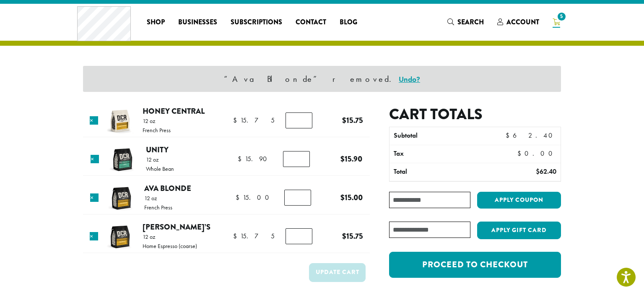 This screenshot has height=295, width=644. Describe the element at coordinates (156, 22) in the screenshot. I see `span: Shop` at that location.